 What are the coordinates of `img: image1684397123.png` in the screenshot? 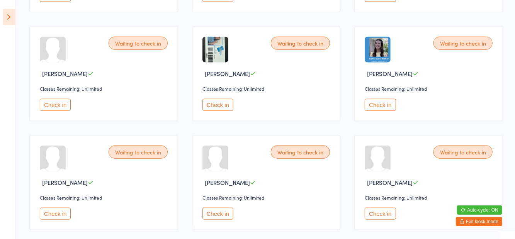 It's located at (215, 49).